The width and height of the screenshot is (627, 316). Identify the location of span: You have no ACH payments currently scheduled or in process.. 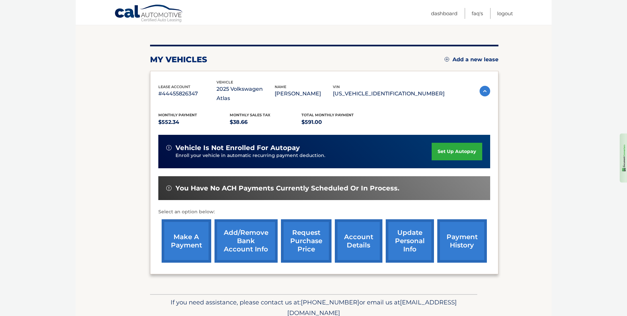
(287, 188).